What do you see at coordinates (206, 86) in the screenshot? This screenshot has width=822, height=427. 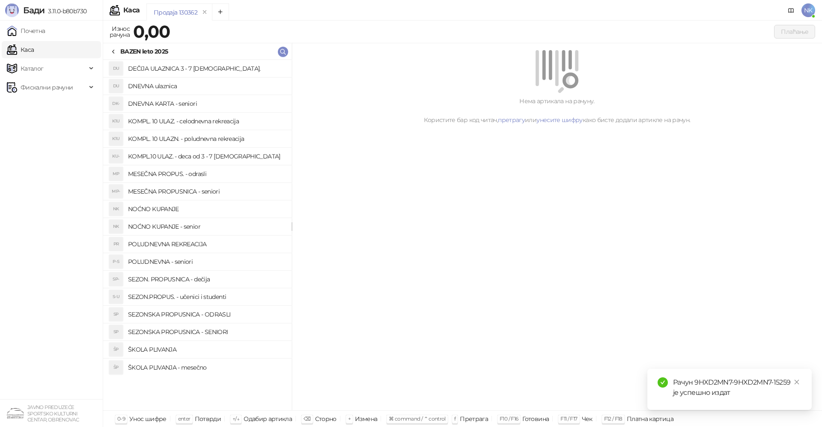 I see `h4: DNEVNA ulaznica` at bounding box center [206, 86].